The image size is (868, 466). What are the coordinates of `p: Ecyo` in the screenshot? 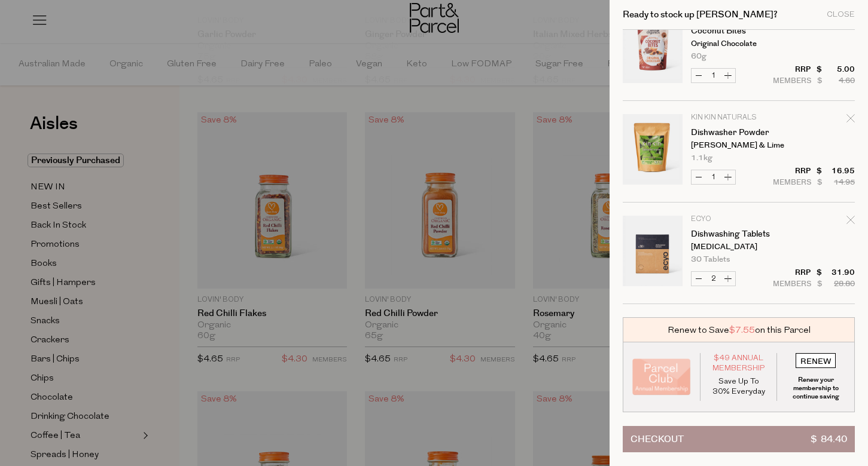 It's located at (737, 220).